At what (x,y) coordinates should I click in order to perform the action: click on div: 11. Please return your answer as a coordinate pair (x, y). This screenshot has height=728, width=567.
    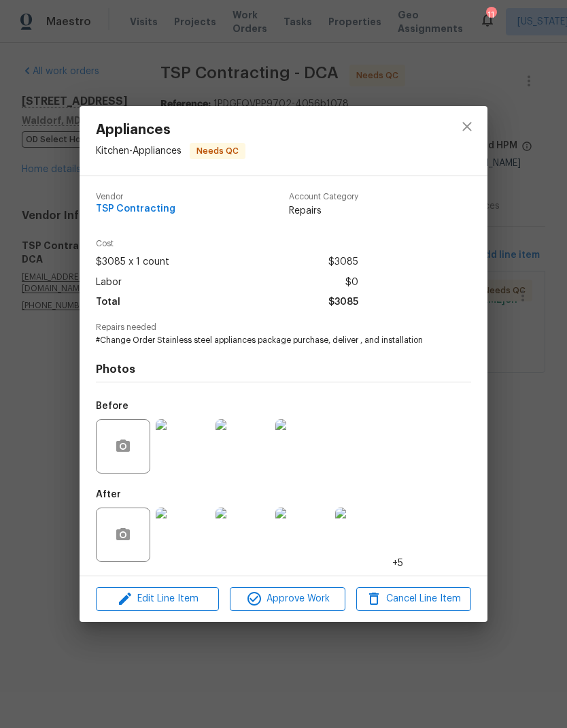
    Looking at the image, I should click on (491, 15).